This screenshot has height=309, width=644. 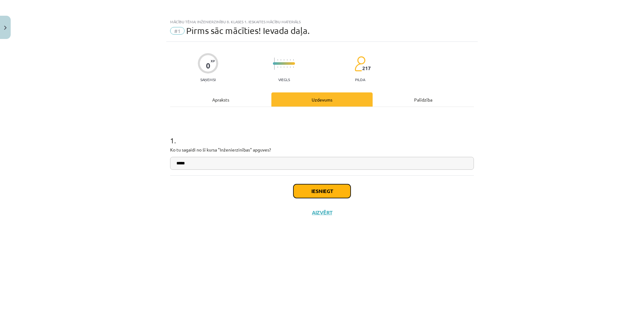 What do you see at coordinates (360, 64) in the screenshot?
I see `img: students-c634bb4e5e11cddfef0936a35e636f08e4e9abd3cc4e673bd6f9a4125e45ecb1.svg` at bounding box center [360, 64].